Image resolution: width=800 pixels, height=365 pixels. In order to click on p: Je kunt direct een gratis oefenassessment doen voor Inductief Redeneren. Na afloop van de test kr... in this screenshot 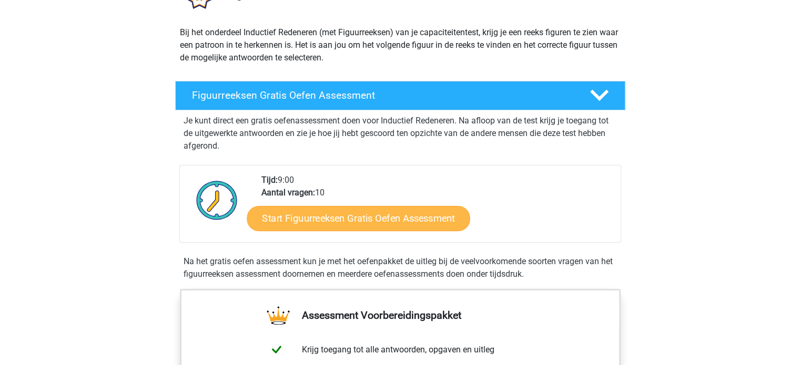, I will do `click(400, 134)`.